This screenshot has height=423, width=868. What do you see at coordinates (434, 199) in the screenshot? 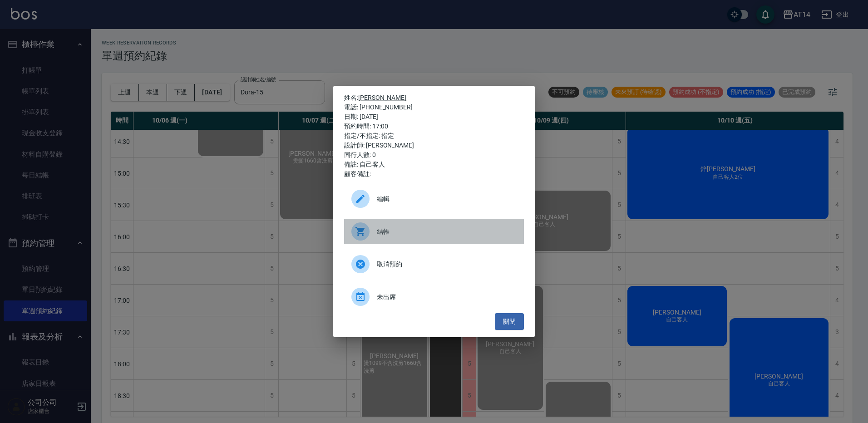
I see `div: 編輯` at bounding box center [434, 199].